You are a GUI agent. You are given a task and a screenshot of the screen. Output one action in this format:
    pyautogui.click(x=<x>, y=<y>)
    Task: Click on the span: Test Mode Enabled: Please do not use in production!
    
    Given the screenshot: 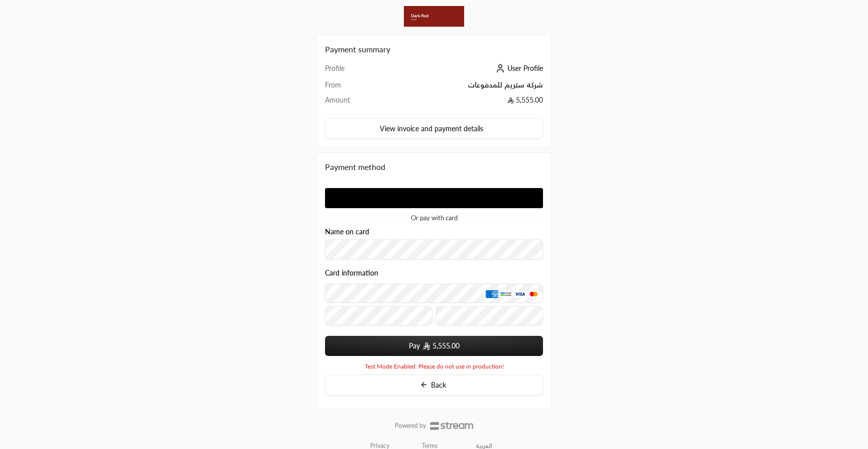 What is the action you would take?
    pyautogui.click(x=434, y=367)
    